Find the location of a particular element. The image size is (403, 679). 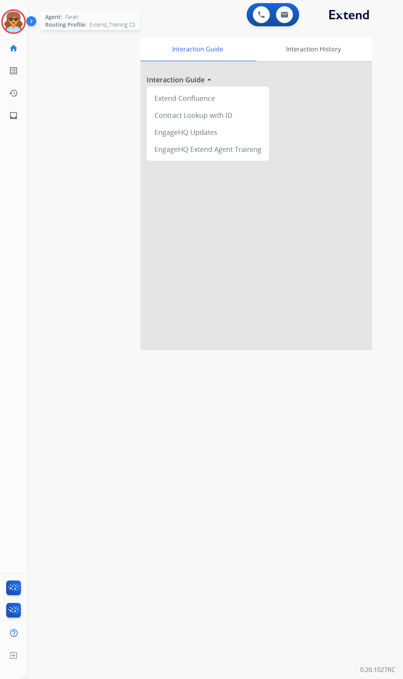

mat-icon: inbox is located at coordinates (14, 116).